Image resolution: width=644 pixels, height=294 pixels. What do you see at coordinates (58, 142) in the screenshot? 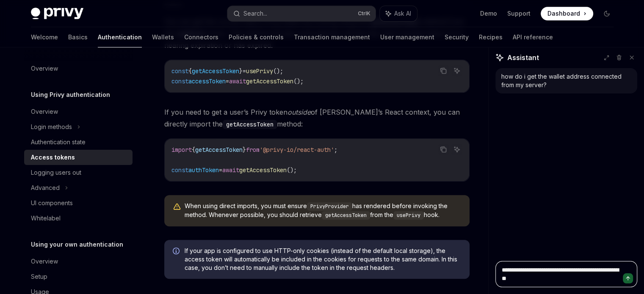
I see `div: Authentication state` at bounding box center [58, 142].